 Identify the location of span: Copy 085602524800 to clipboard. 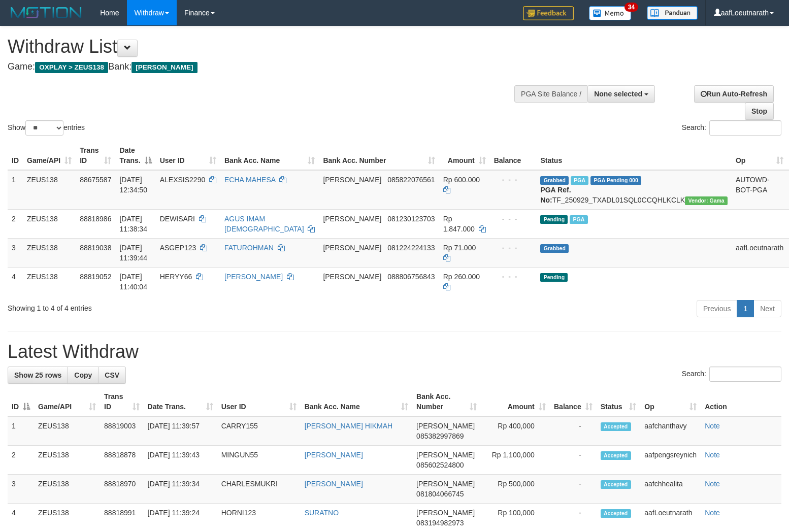
(440, 465).